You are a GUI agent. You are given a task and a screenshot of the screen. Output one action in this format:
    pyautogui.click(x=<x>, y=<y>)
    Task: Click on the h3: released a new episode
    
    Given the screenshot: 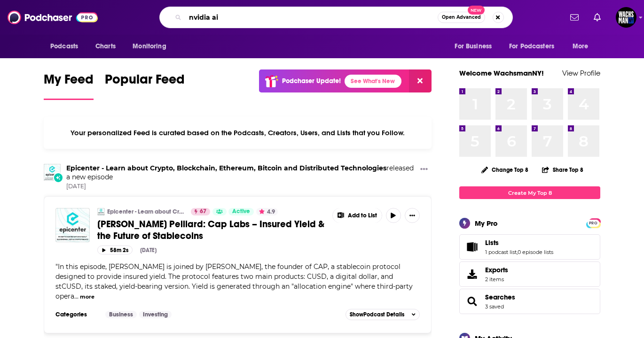 What is the action you would take?
    pyautogui.click(x=241, y=173)
    